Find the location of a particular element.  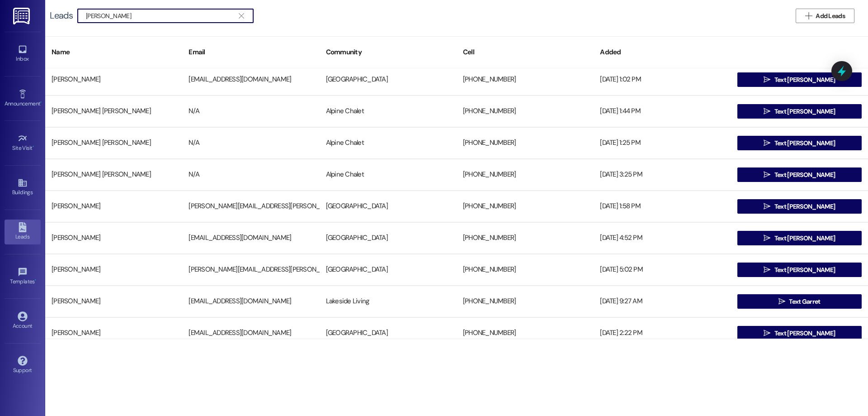

div: Email is located at coordinates (251, 52).